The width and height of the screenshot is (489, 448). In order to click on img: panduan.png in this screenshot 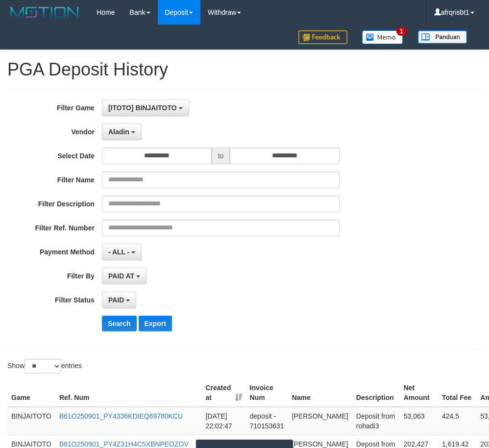, I will do `click(442, 37)`.